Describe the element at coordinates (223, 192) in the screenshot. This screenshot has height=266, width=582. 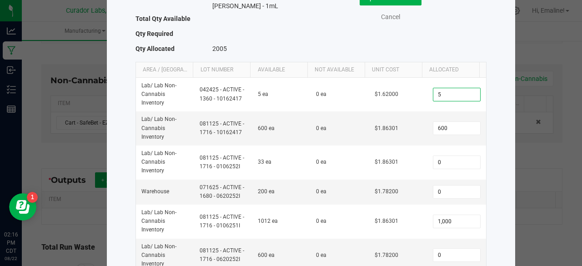
I see `td: 071625 - ACTIVE - 1680 - 0620252I` at that location.